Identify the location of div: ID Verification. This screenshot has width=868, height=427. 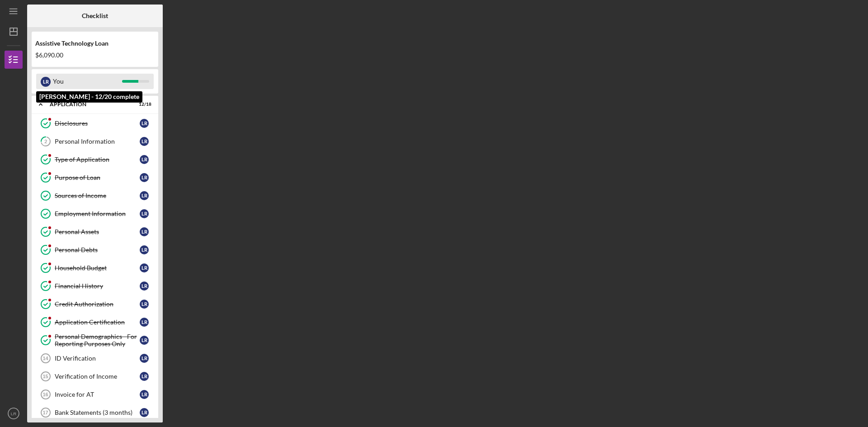
(97, 358).